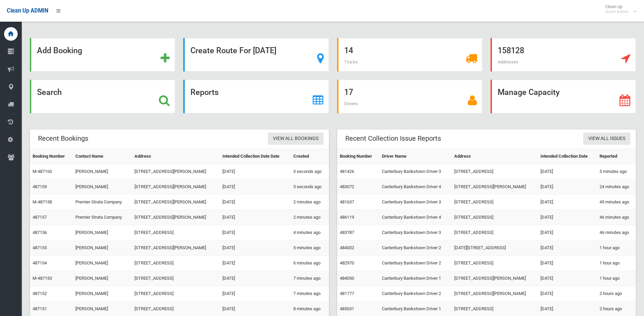  What do you see at coordinates (563, 55) in the screenshot?
I see `a: 158128 Addresses` at bounding box center [563, 55].